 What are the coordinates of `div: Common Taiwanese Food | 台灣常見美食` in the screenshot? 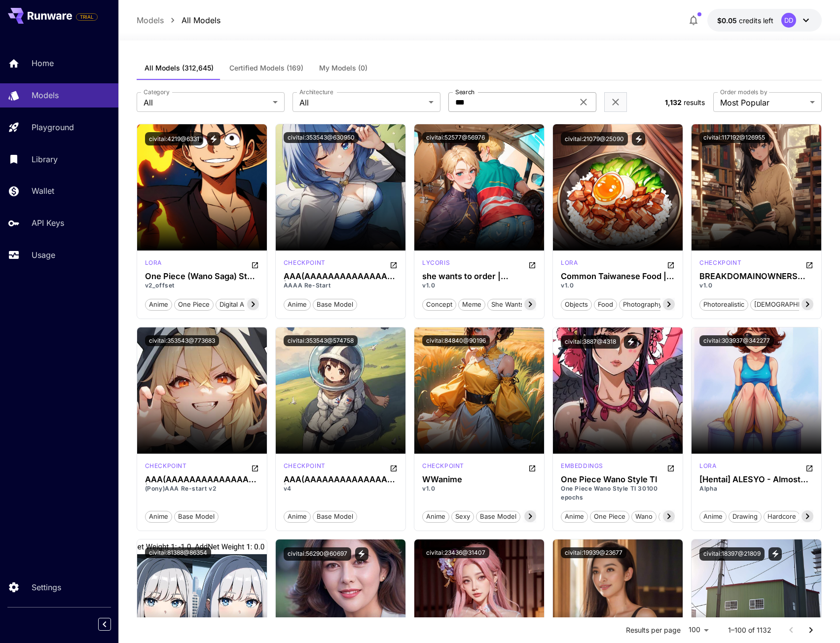 It's located at (618, 276).